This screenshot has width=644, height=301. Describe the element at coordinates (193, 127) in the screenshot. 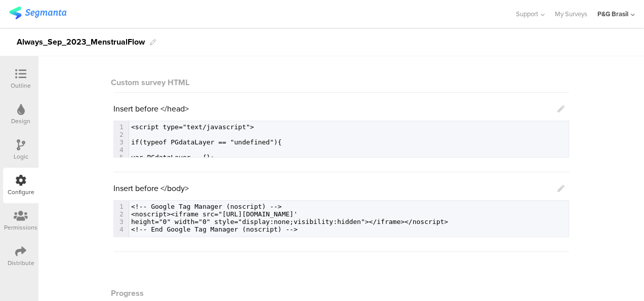

I see `span: <script type="text/javascript">` at that location.